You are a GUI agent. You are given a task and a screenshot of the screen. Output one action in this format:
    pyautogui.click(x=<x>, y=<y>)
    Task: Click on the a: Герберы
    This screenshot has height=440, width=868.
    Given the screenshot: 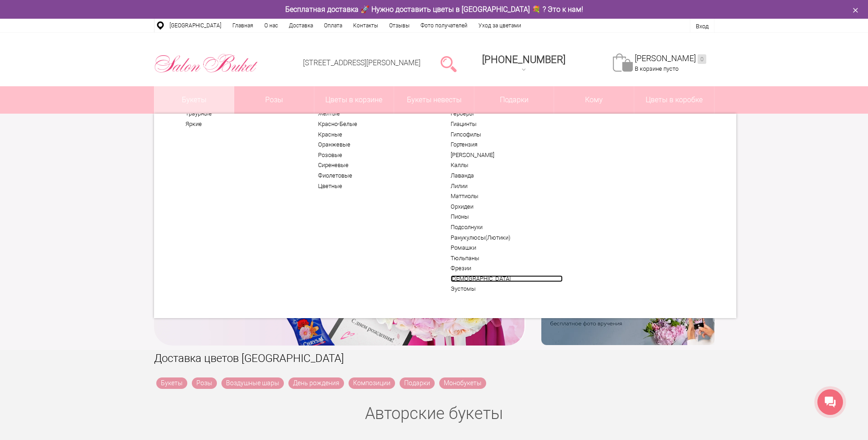 What is the action you would take?
    pyautogui.click(x=507, y=113)
    